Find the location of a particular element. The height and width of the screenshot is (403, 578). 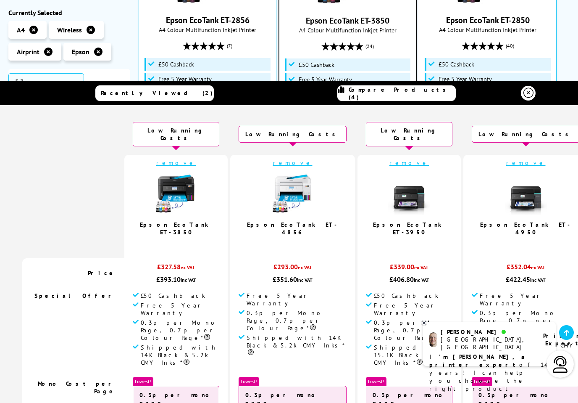

img: epson-et-4950-front-small.jpg is located at coordinates (526, 194).